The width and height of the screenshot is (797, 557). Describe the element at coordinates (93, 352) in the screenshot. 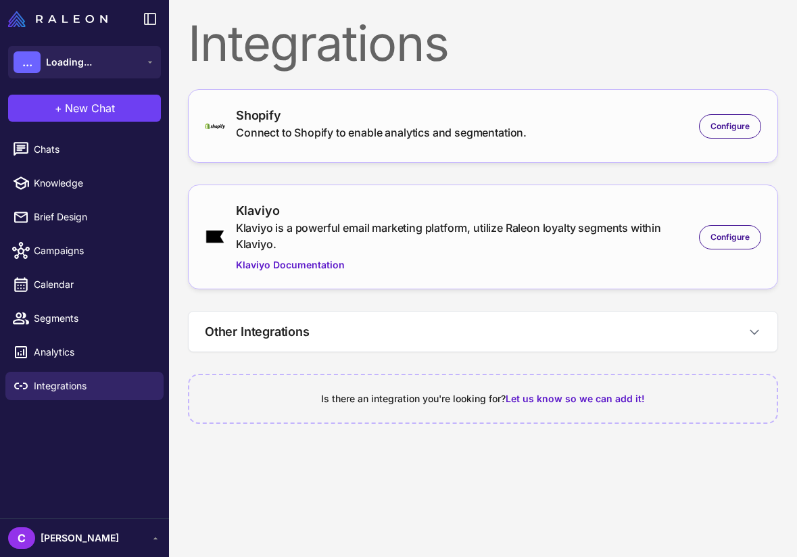

I see `span: Analytics` at that location.